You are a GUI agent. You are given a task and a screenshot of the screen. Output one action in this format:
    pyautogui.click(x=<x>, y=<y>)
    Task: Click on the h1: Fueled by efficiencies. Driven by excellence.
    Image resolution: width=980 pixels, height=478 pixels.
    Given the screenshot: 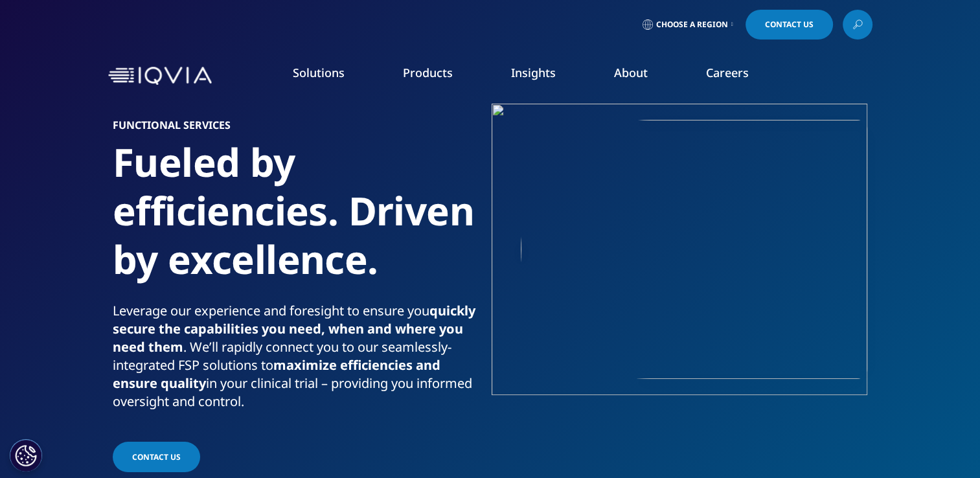 What is the action you would take?
    pyautogui.click(x=299, y=219)
    